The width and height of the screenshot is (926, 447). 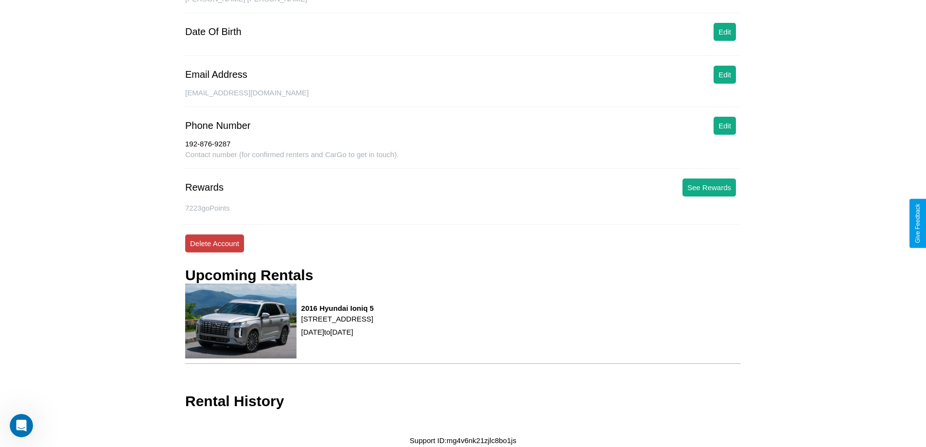 I want to click on p: 7223 goPoints, so click(x=463, y=208).